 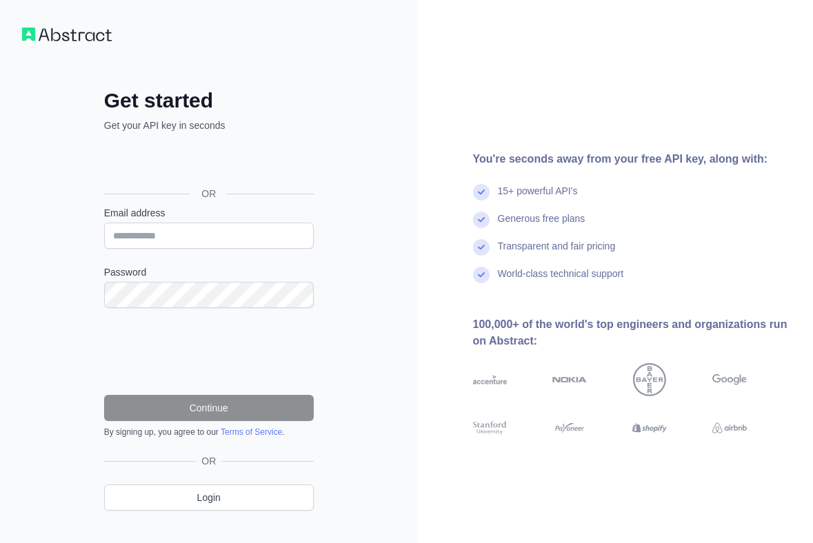 I want to click on img: stanford university, so click(x=490, y=428).